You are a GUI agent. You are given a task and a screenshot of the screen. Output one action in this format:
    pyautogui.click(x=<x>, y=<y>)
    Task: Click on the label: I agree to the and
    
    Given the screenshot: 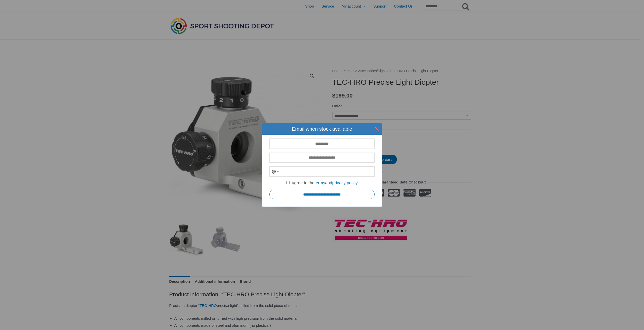 What is the action you would take?
    pyautogui.click(x=322, y=183)
    